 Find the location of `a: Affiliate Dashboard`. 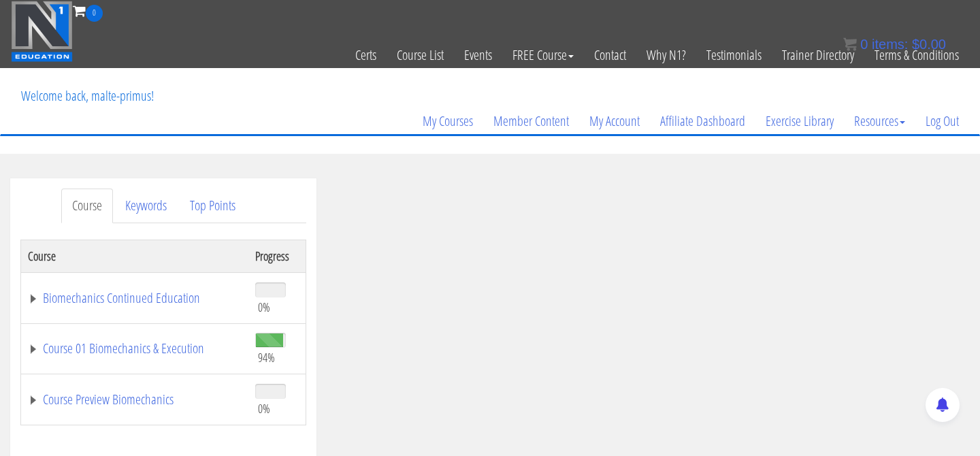

a: Affiliate Dashboard is located at coordinates (702, 121).